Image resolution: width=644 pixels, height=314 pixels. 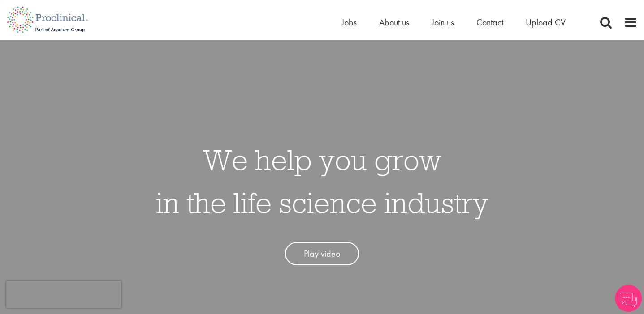 What do you see at coordinates (490, 22) in the screenshot?
I see `span: Contact` at bounding box center [490, 22].